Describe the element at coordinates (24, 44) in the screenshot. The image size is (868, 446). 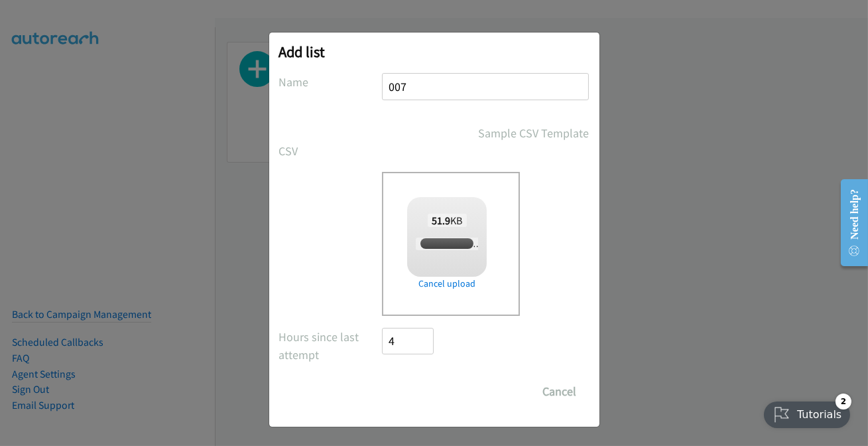
I see `div: Need help?` at that location.